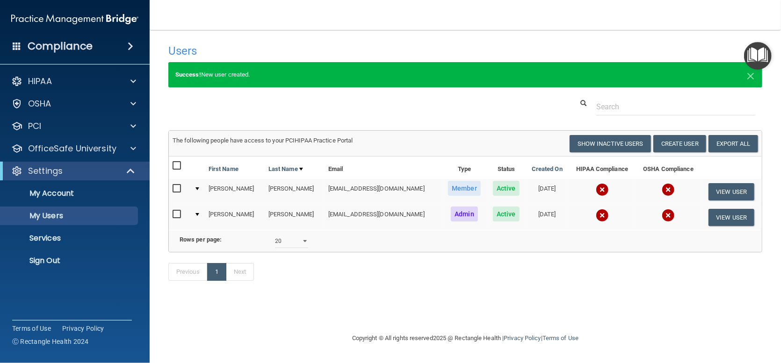  I want to click on img: PMB logo, so click(75, 19).